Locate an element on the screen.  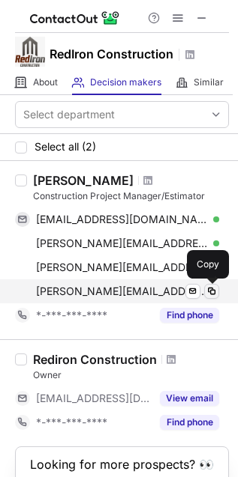
span: Similar is located at coordinates (208, 82).